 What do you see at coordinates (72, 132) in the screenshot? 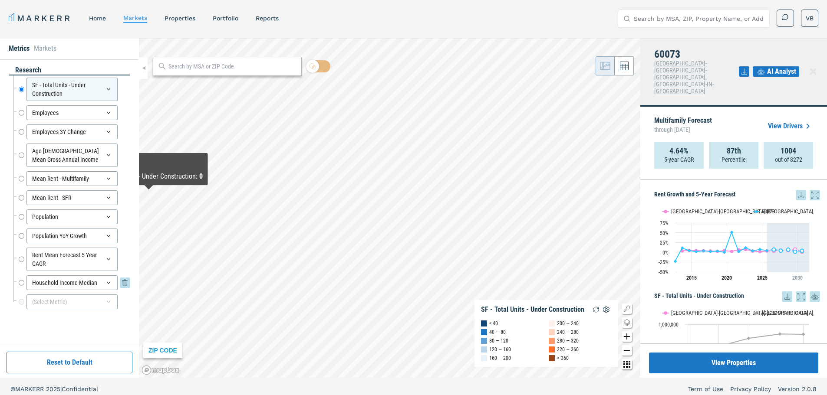
I see `div: Employees 3Y Change` at bounding box center [72, 132].